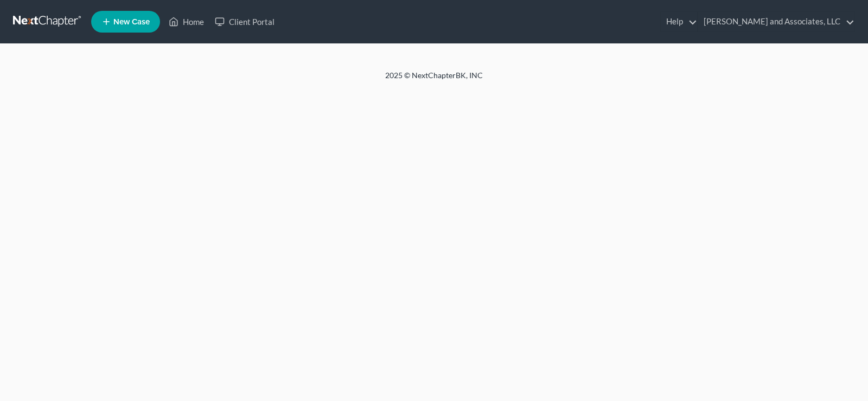 The width and height of the screenshot is (868, 401). I want to click on a: Home, so click(186, 22).